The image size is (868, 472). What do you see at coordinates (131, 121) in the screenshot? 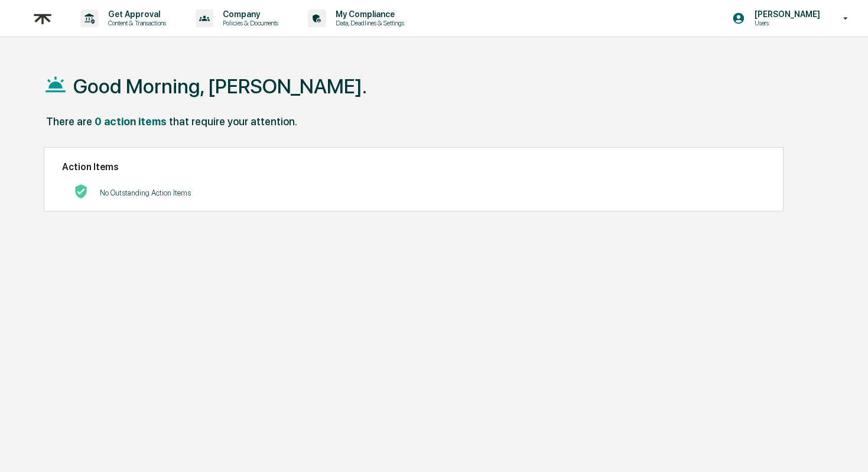
I see `div: 0 action items` at bounding box center [131, 121].